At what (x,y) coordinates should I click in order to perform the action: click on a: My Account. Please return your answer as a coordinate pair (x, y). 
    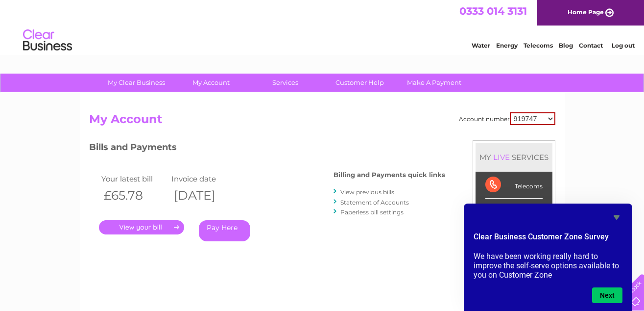
    Looking at the image, I should click on (211, 82).